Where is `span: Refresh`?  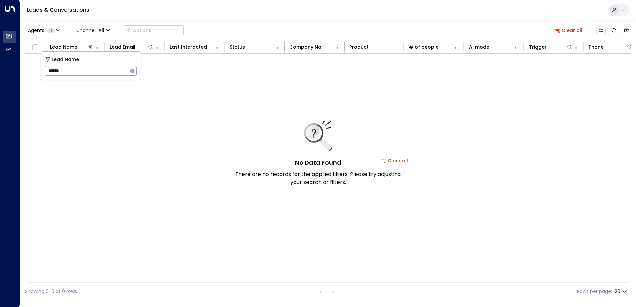 span: Refresh is located at coordinates (613, 30).